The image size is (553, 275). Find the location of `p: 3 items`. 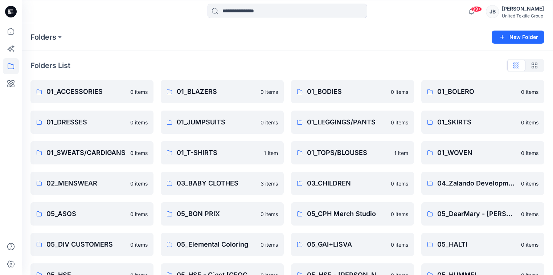

p: 3 items is located at coordinates (269, 183).